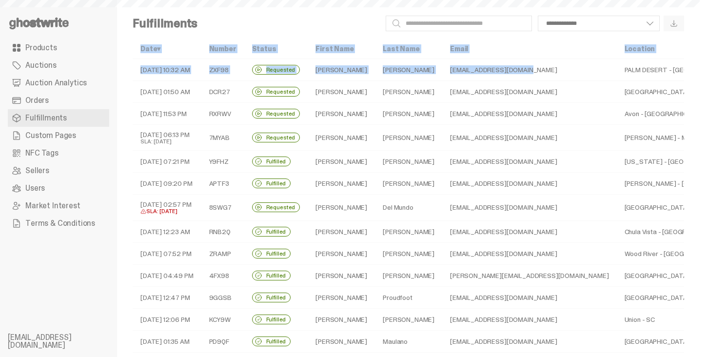 The width and height of the screenshot is (707, 357). Describe the element at coordinates (53, 206) in the screenshot. I see `span: Market Interest` at that location.